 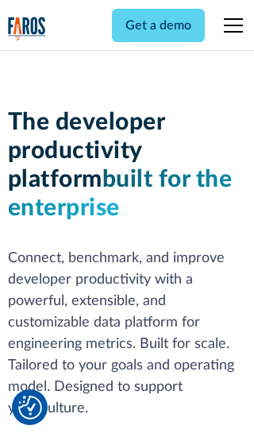 I want to click on p: Connect, benchmark, and improve developer productivity with a powerful, extensible, and customiza..., so click(x=127, y=334).